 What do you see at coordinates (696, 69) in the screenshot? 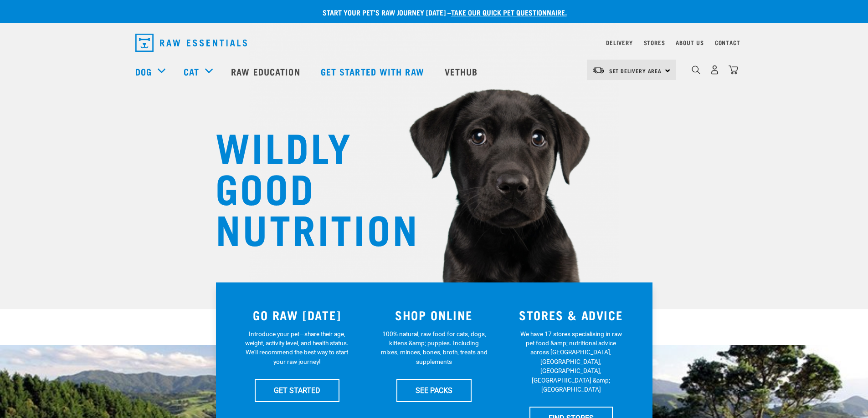
I see `img: home-icon-1@2x.png` at bounding box center [696, 69].